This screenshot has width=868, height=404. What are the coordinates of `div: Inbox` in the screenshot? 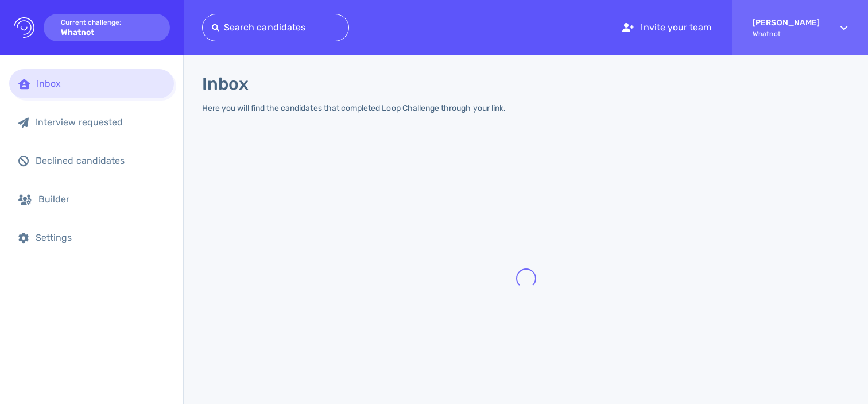 It's located at (101, 84).